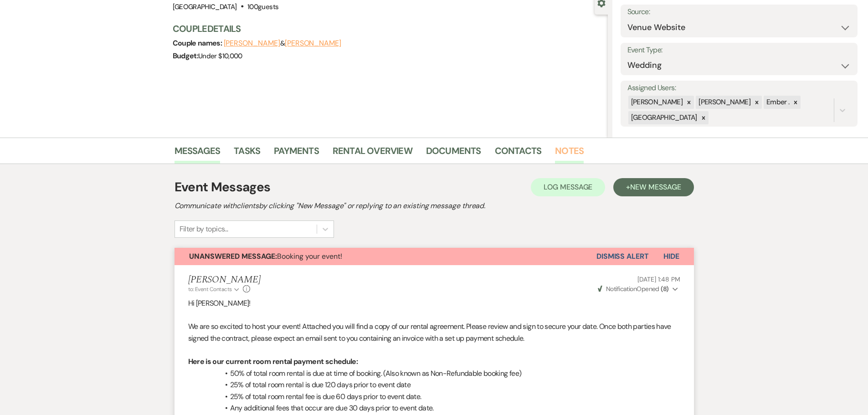 This screenshot has width=868, height=415. Describe the element at coordinates (320, 384) in the screenshot. I see `span: 25% of total room rental is due 120 days prior to event date` at that location.